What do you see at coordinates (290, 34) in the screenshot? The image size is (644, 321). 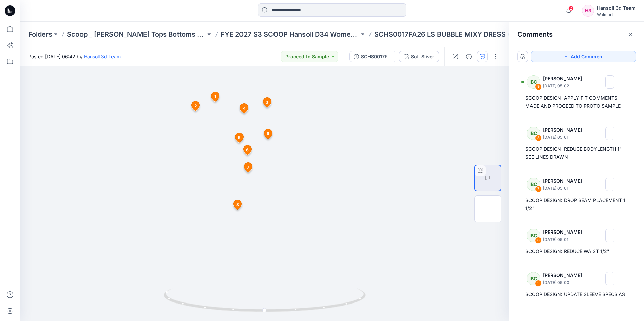 I see `p: FYE 2027 S3 SCOOP Hansoll D34 Womens Knits` at bounding box center [290, 34].